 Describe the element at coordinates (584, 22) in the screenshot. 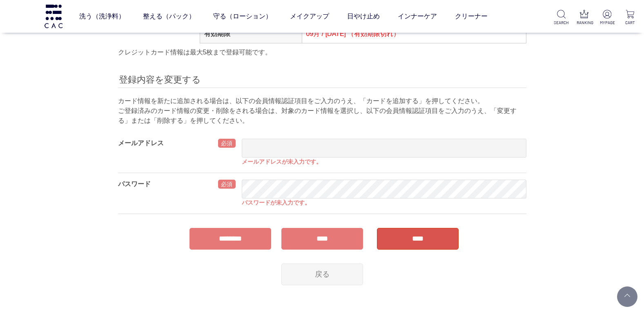

I see `p: RANKING` at that location.